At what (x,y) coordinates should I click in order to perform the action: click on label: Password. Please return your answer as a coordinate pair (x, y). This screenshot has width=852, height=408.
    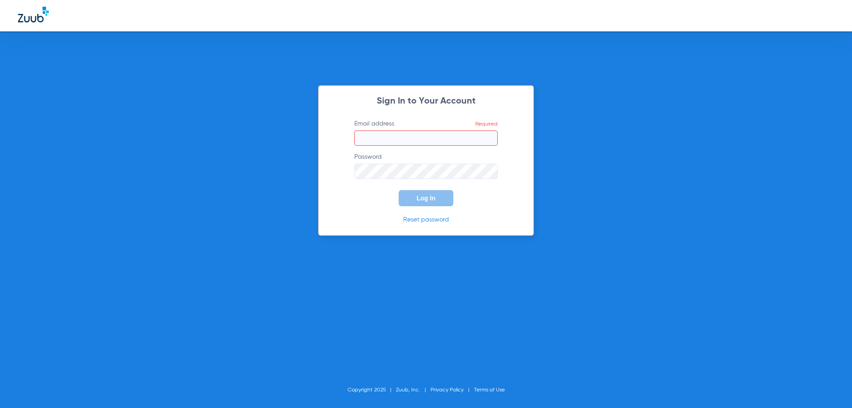
    Looking at the image, I should click on (426, 165).